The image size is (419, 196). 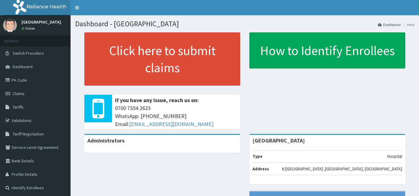 What do you see at coordinates (18, 107) in the screenshot?
I see `span: Tariffs` at bounding box center [18, 107].